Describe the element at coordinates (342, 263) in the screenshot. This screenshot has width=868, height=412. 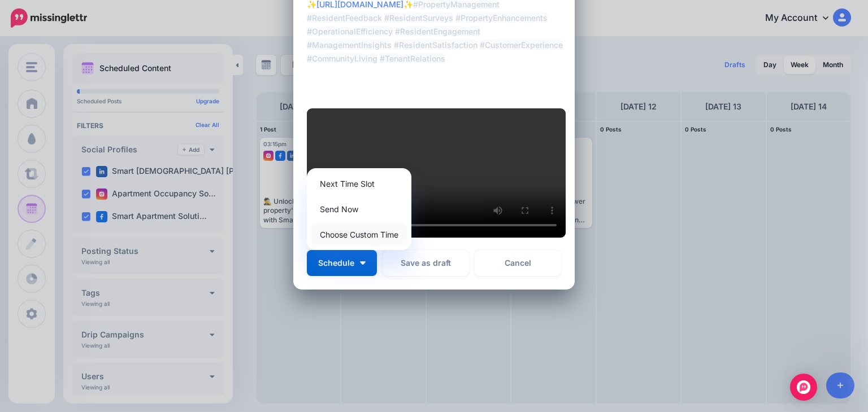
I see `button: Schedule` at that location.